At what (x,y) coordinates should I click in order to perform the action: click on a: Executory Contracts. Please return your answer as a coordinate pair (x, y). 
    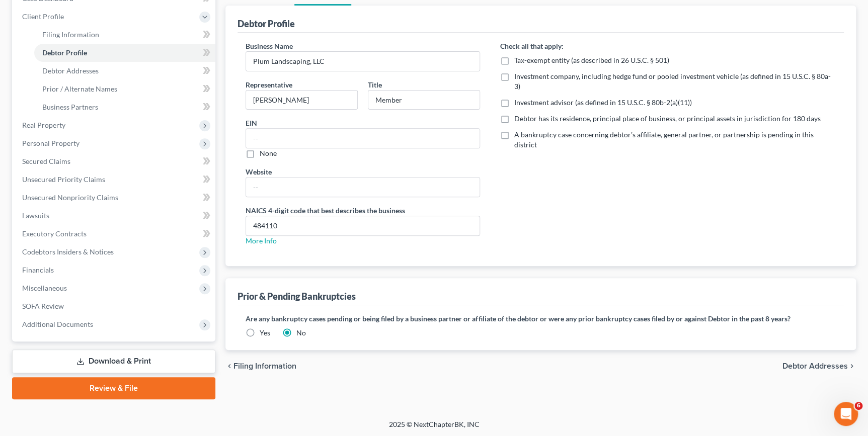
    Looking at the image, I should click on (115, 234).